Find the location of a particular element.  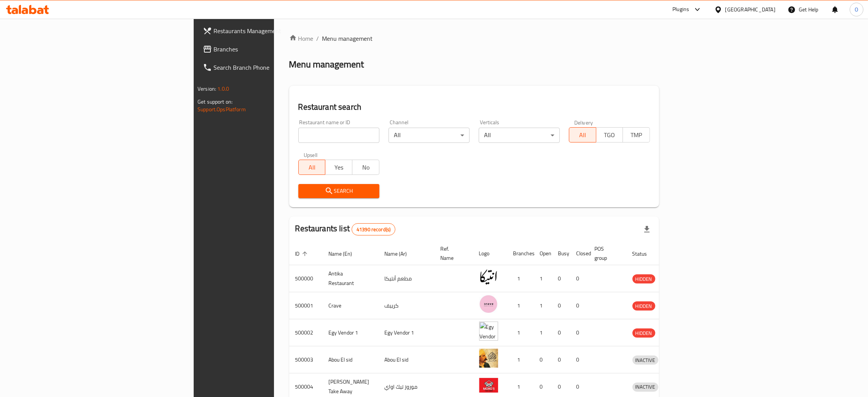

span: Yes is located at coordinates (339, 167).